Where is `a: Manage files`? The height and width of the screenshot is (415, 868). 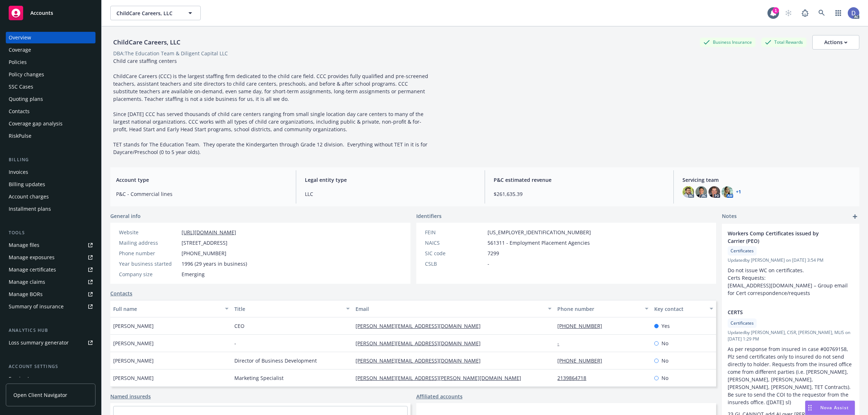 a: Manage files is located at coordinates (50, 245).